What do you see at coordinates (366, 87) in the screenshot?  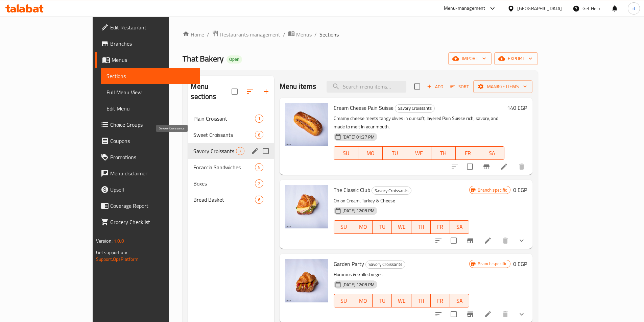 I see `input: search` at bounding box center [366, 87].